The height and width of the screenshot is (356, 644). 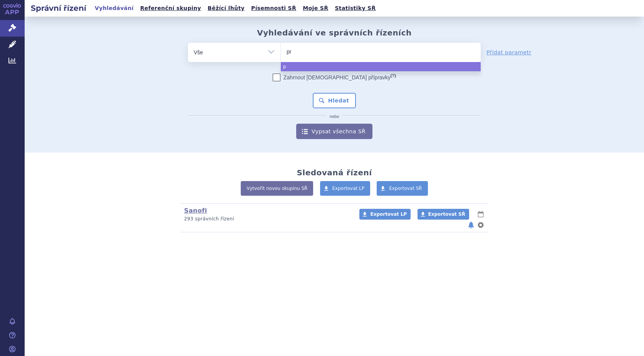 I want to click on button: lhůty, so click(x=481, y=214).